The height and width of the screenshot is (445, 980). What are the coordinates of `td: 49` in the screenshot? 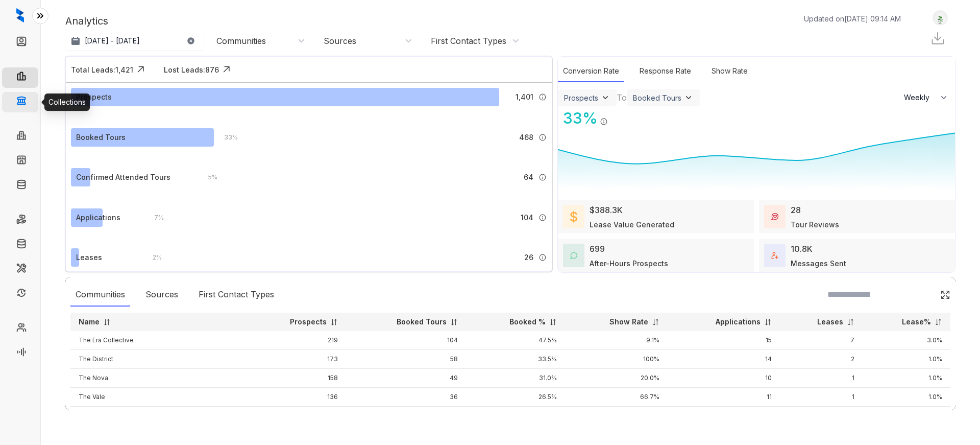 It's located at (406, 378).